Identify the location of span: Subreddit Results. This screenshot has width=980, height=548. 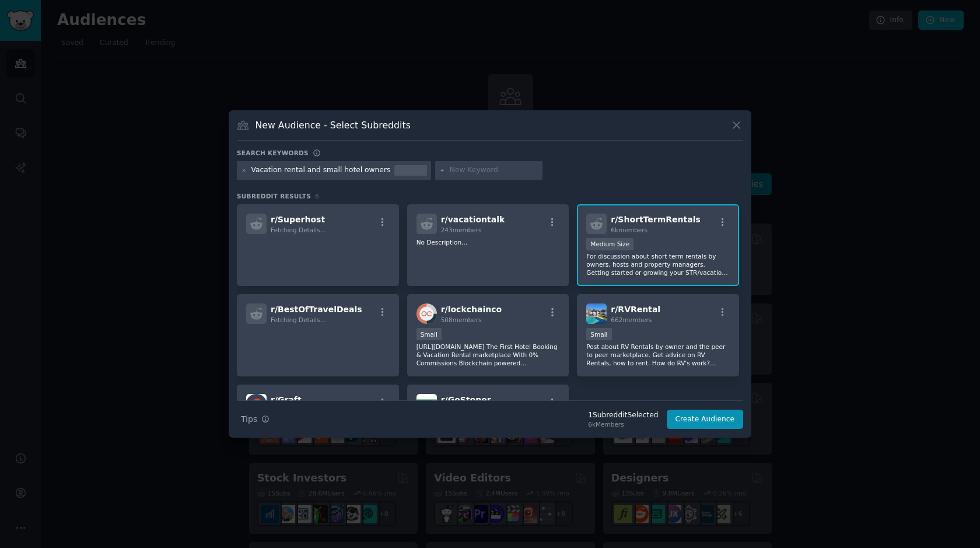
(274, 196).